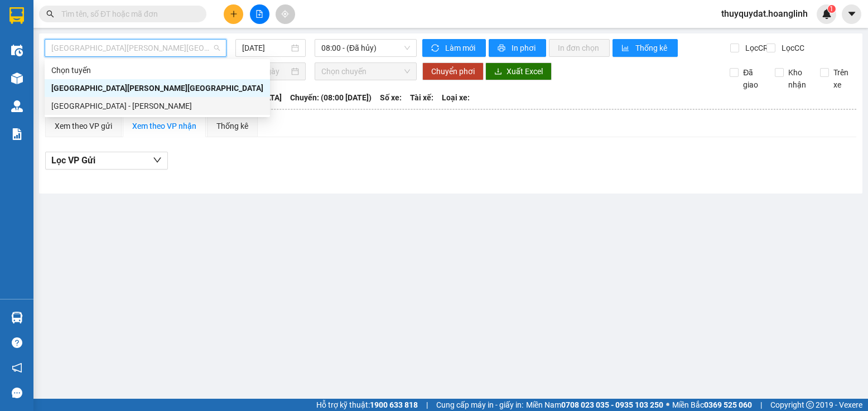 The height and width of the screenshot is (411, 868). I want to click on div: Xem theo VP gửi, so click(83, 126).